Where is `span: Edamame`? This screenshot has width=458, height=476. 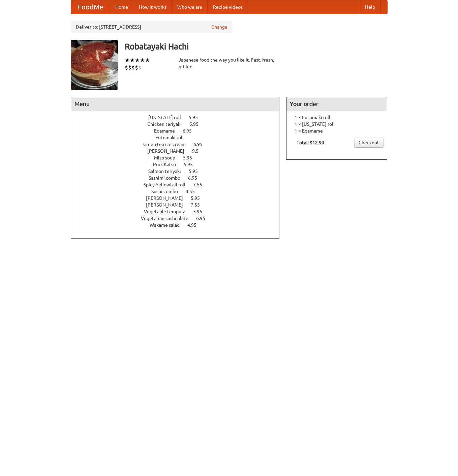
span: Edamame is located at coordinates (168, 131).